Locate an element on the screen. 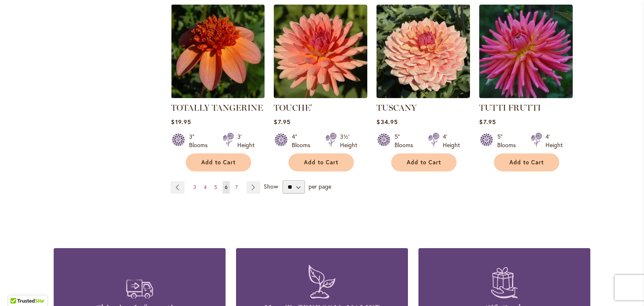 The image size is (644, 306). span: 6 is located at coordinates (226, 187).